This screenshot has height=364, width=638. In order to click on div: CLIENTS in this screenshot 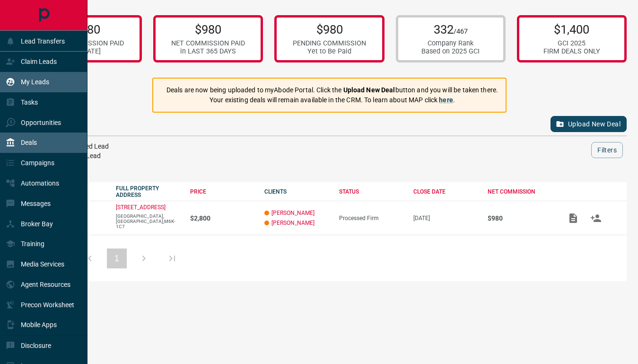, I will do `click(297, 192)`.